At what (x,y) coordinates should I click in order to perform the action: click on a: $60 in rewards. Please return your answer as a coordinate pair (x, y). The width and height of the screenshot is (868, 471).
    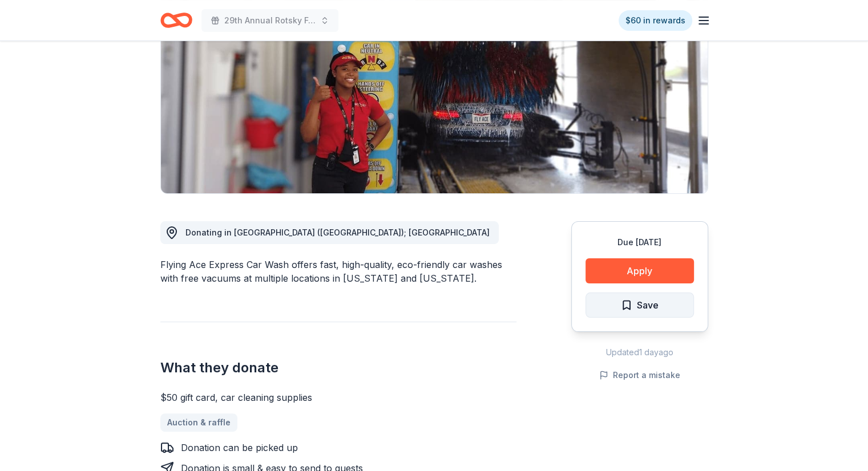
    Looking at the image, I should click on (655, 21).